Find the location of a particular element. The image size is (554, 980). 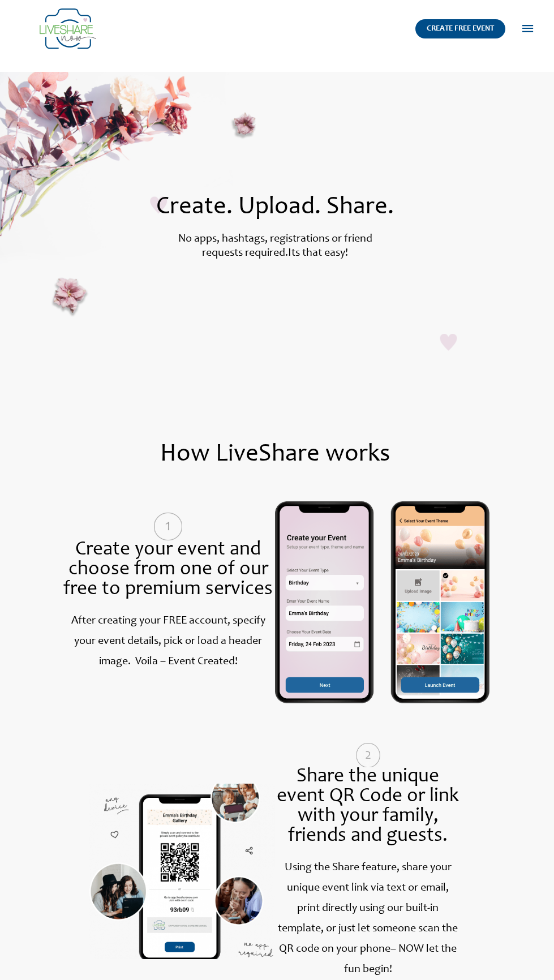

img: Group 14 | Live Photo Slideshow for Events | Create Free Events Album for Any Occasion is located at coordinates (68, 29).